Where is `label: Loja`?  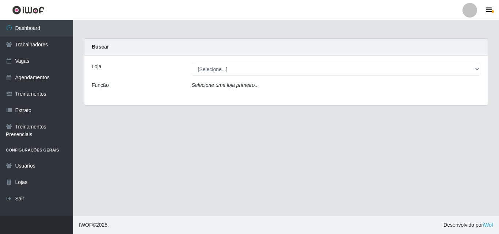
label: Loja is located at coordinates (96, 66).